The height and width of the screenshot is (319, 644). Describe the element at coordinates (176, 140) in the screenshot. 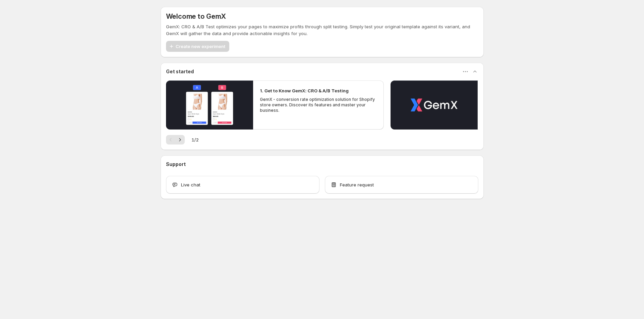

I see `nav: Pagination` at that location.